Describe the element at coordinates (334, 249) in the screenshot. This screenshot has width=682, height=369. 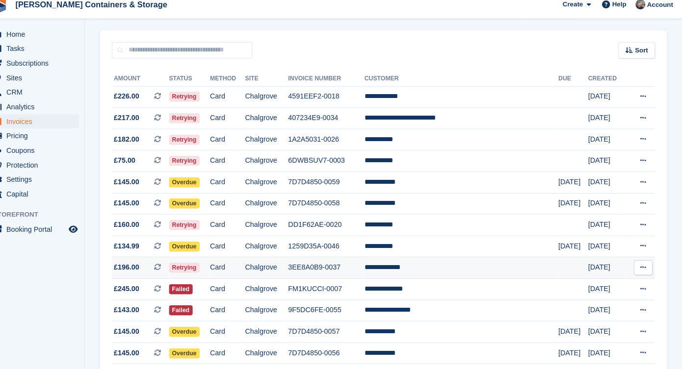
I see `td: 1259D35A-0046` at that location.